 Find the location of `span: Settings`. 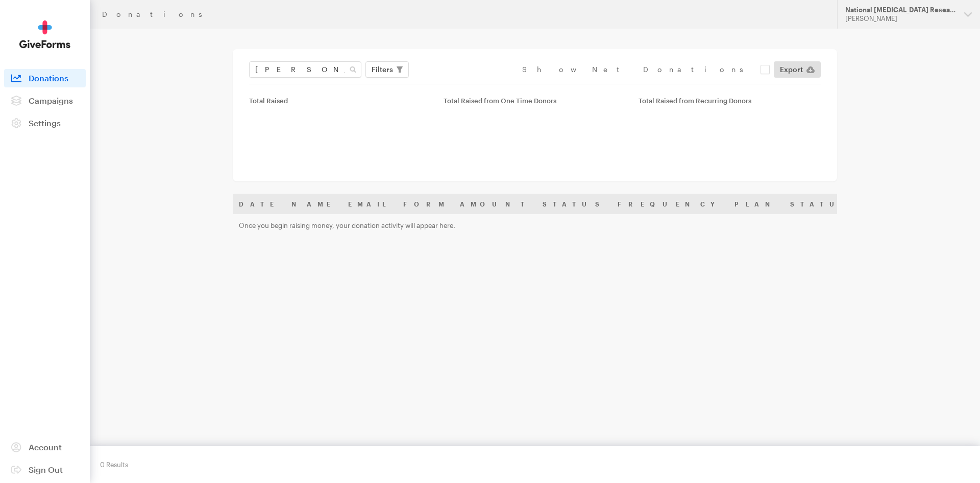

span: Settings is located at coordinates (45, 123).